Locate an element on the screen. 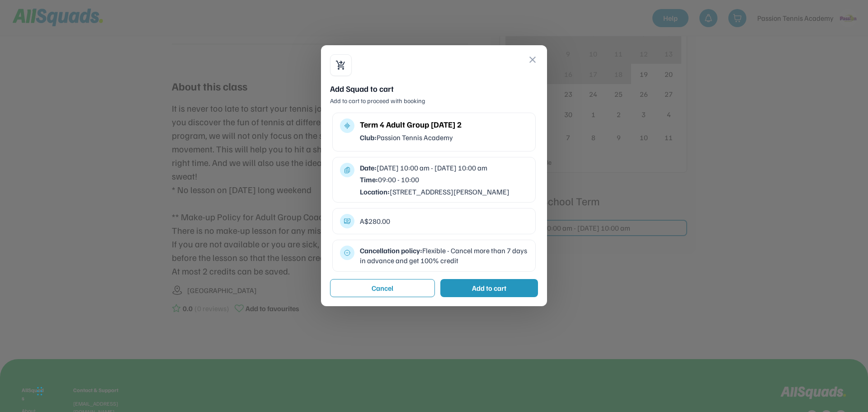 The height and width of the screenshot is (412, 868). button: multitrack_audio is located at coordinates (348, 126).